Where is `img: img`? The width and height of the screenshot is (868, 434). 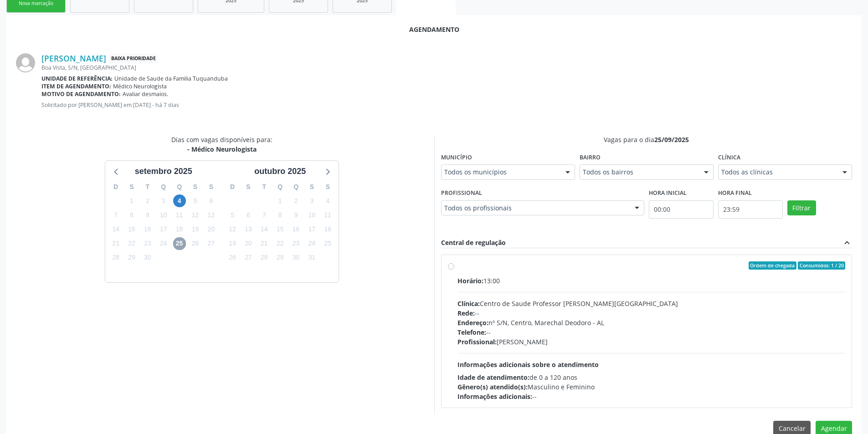
img: img is located at coordinates (26, 63).